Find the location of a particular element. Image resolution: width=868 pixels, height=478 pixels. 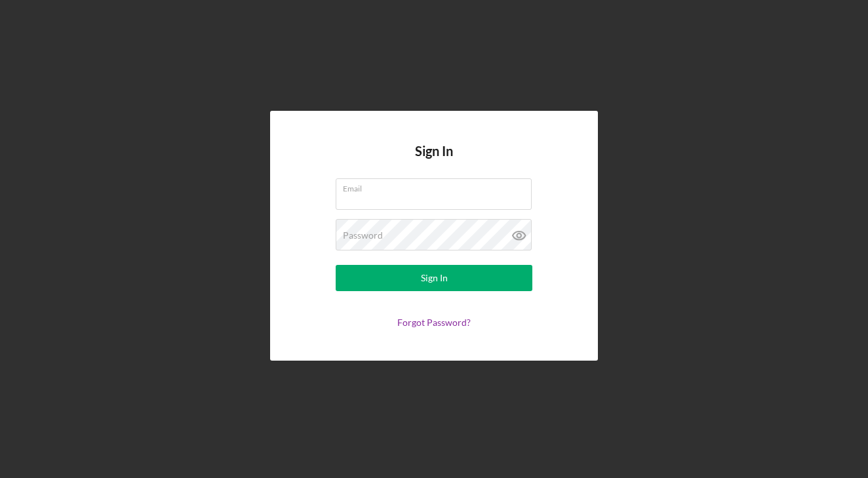

h4: Sign In is located at coordinates (434, 161).